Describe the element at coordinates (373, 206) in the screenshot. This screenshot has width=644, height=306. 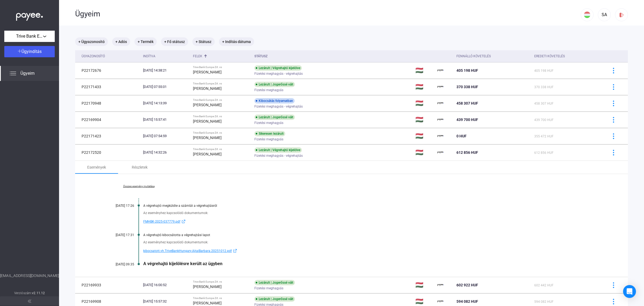
I see `div: A végrehajtó megküldte a számlát a végrehajtásról` at that location.